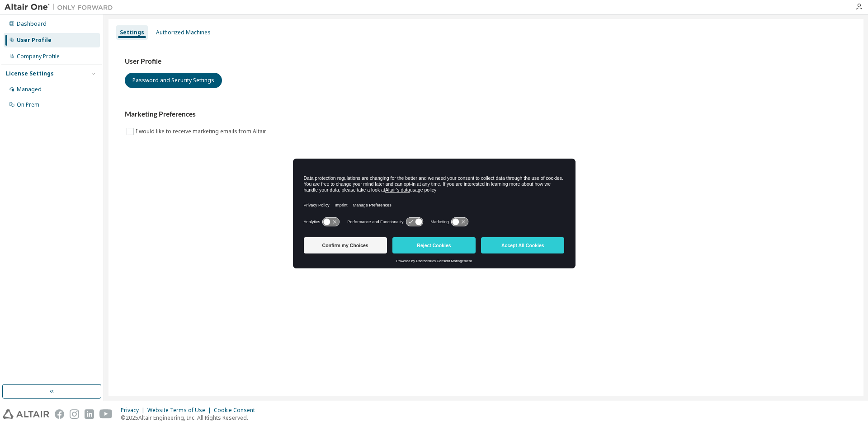 Image resolution: width=868 pixels, height=427 pixels. Describe the element at coordinates (26, 414) in the screenshot. I see `img: altair_logo.svg` at that location.